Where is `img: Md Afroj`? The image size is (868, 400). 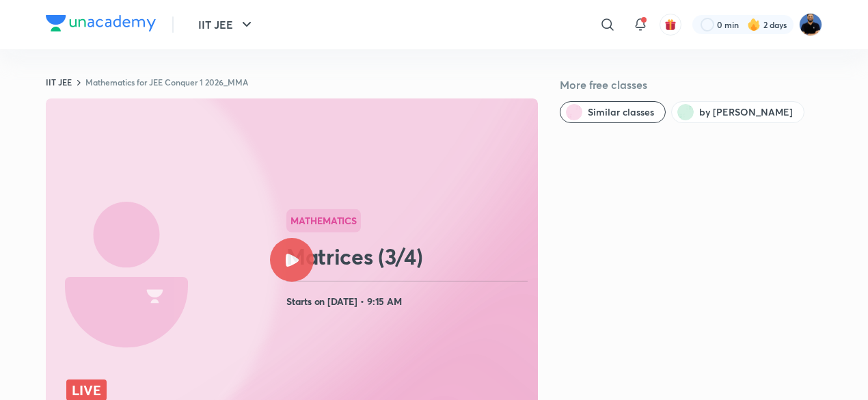 img: Md Afroj is located at coordinates (810, 25).